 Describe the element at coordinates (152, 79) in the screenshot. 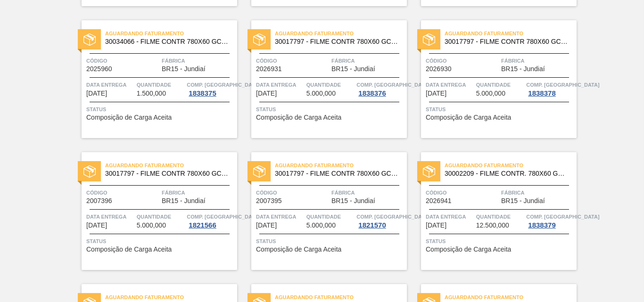

I see `a: statusAguardando Faturamento30034066 - FILME CONTR 780X60 GCA LT350 MP NIV24Código2025960FábricaB...` at that location.